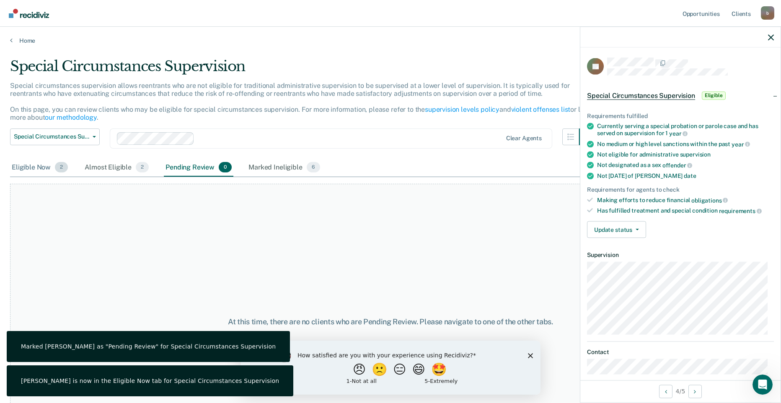 The height and width of the screenshot is (403, 781). What do you see at coordinates (40, 168) in the screenshot?
I see `div: Eligible Now` at bounding box center [40, 168].